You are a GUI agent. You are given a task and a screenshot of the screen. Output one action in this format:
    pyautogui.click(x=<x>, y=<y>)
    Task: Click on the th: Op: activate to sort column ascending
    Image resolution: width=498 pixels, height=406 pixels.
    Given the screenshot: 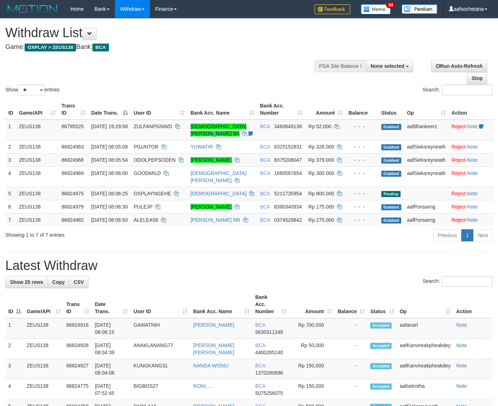 What is the action you would take?
    pyautogui.click(x=425, y=304)
    